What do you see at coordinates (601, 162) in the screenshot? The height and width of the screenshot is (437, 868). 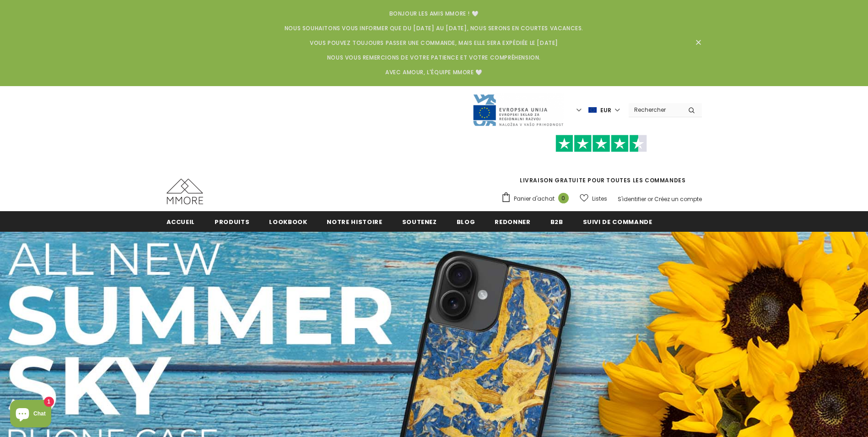 I see `span: LIVRAISON GRATUITE POUR TOUTES LES COMMANDES` at bounding box center [601, 162].